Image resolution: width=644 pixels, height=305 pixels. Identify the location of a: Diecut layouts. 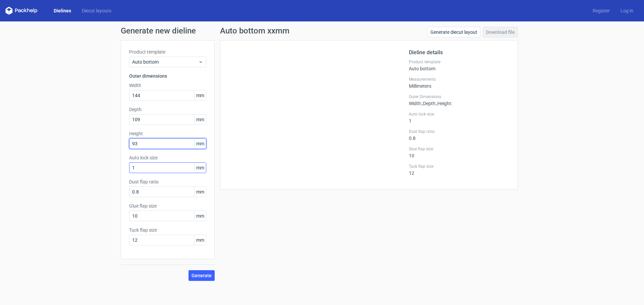
(97, 11).